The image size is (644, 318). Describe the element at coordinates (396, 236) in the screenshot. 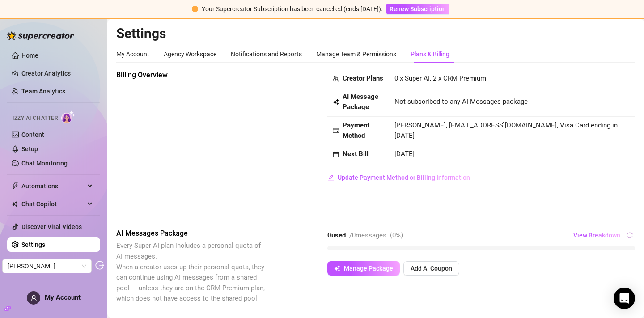

I see `span: ( 0 %)` at that location.